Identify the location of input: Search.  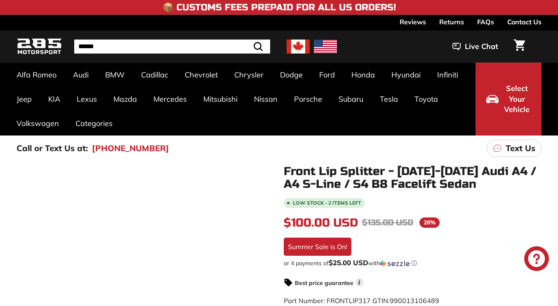
(172, 47).